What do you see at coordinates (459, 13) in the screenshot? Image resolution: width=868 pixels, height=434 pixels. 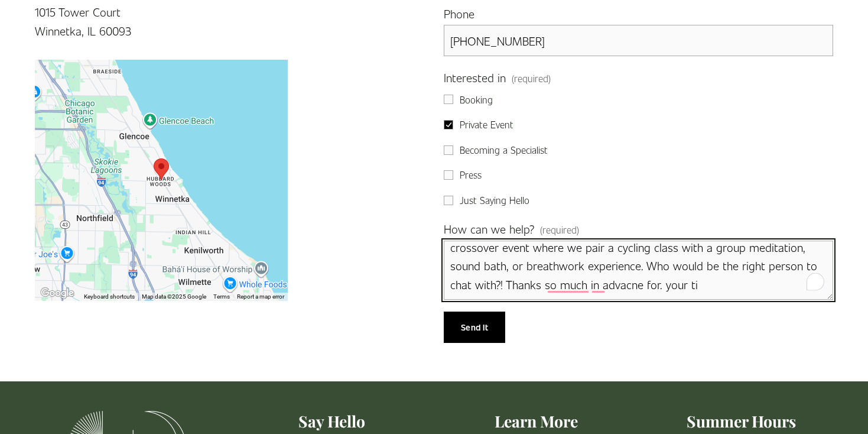 I see `span: Phone` at bounding box center [459, 13].